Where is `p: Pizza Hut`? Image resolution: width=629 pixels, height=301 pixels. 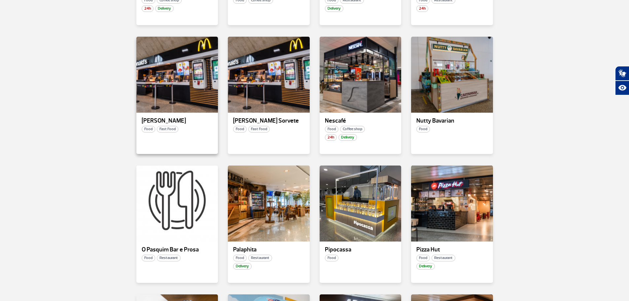
p: Pizza Hut is located at coordinates (452, 250).